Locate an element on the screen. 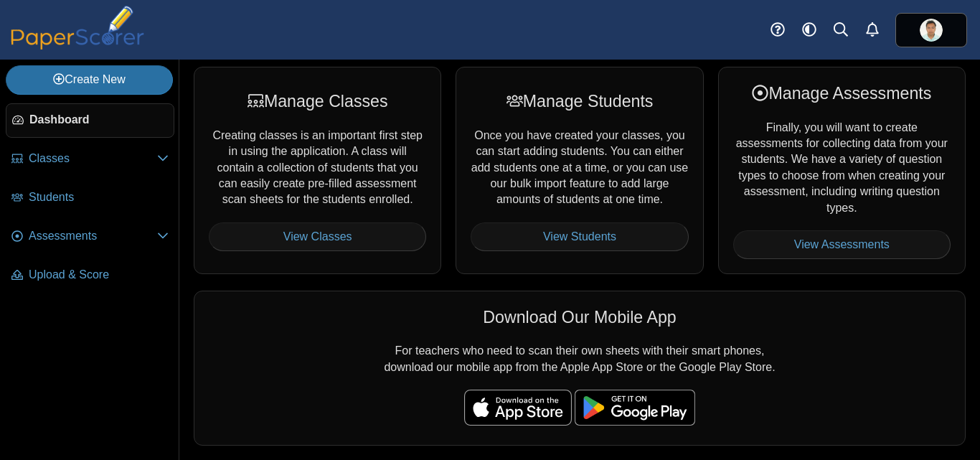 The width and height of the screenshot is (980, 460). img: apple-store-badge.svg is located at coordinates (518, 408).